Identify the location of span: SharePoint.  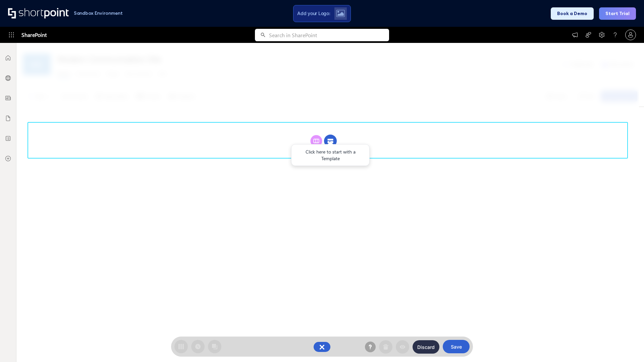
(34, 35).